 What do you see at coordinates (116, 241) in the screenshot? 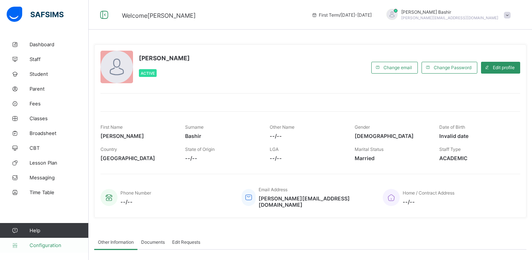
I see `span: Other Information` at bounding box center [116, 241].